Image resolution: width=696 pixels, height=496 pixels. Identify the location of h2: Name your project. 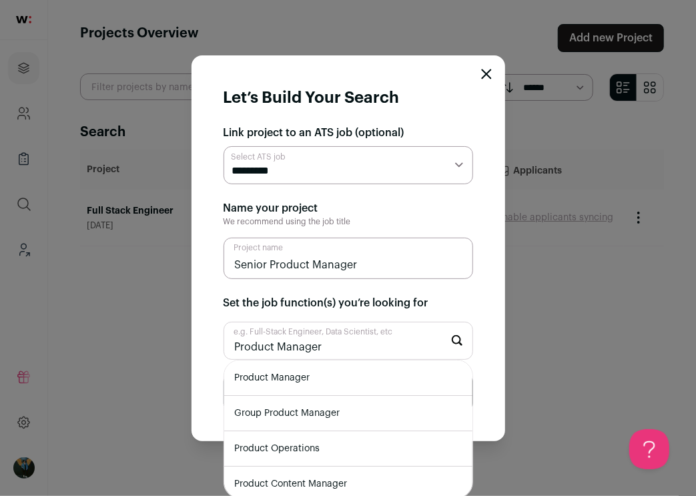
(349, 208).